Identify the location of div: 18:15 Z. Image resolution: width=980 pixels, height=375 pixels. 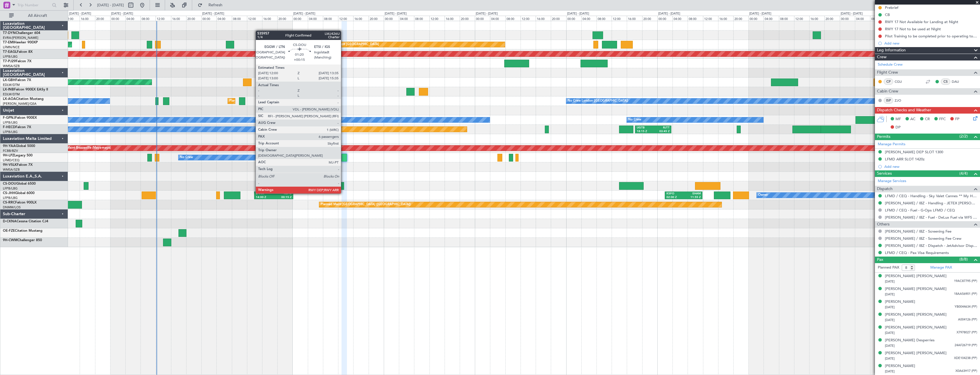
(645, 131).